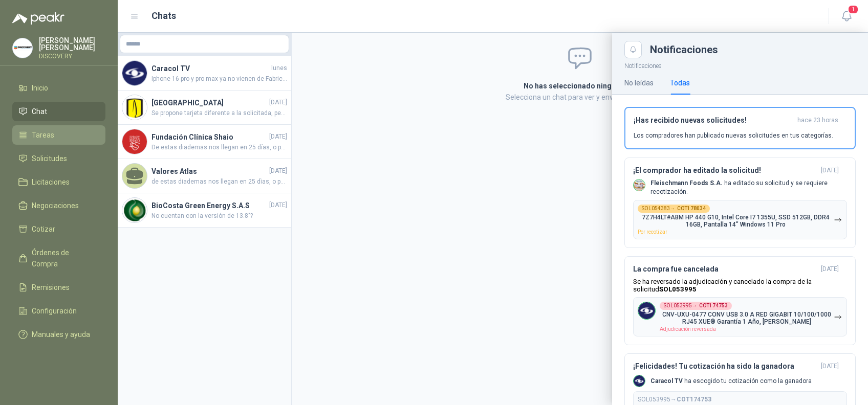  I want to click on p: 7Z7H4LT#ABM HP 440 G10, Intel Core I7 1355U, SSD 512GB, DDR4 16GB, Pantalla 14" Windows 11 Pro, so click(735, 221).